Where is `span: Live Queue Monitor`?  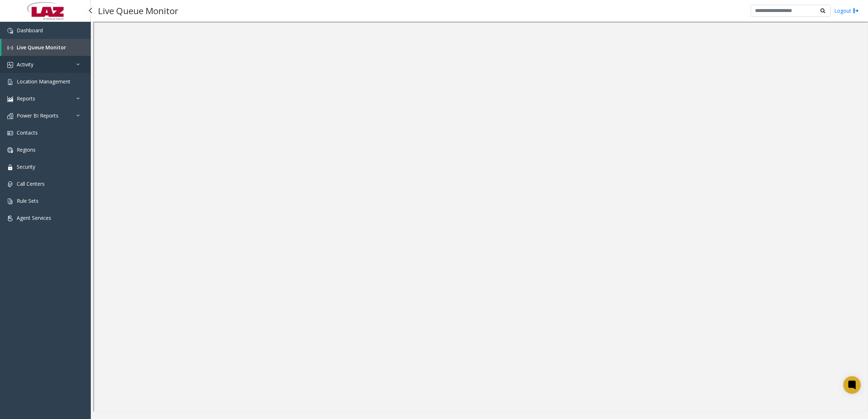 span: Live Queue Monitor is located at coordinates (41, 48).